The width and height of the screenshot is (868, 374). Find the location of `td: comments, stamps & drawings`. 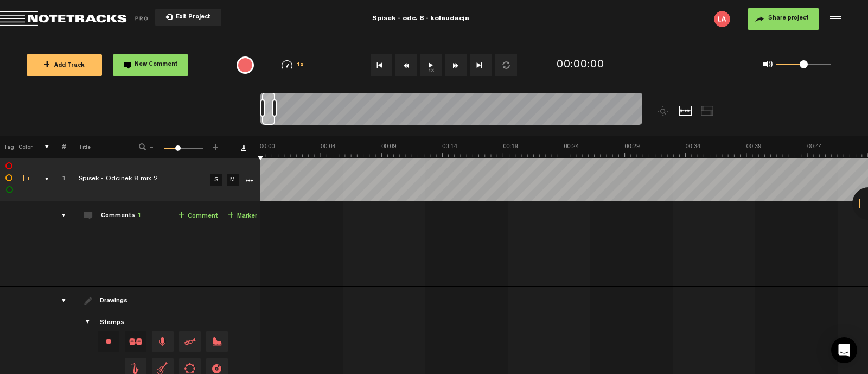

td: comments, stamps & drawings is located at coordinates (41, 179).